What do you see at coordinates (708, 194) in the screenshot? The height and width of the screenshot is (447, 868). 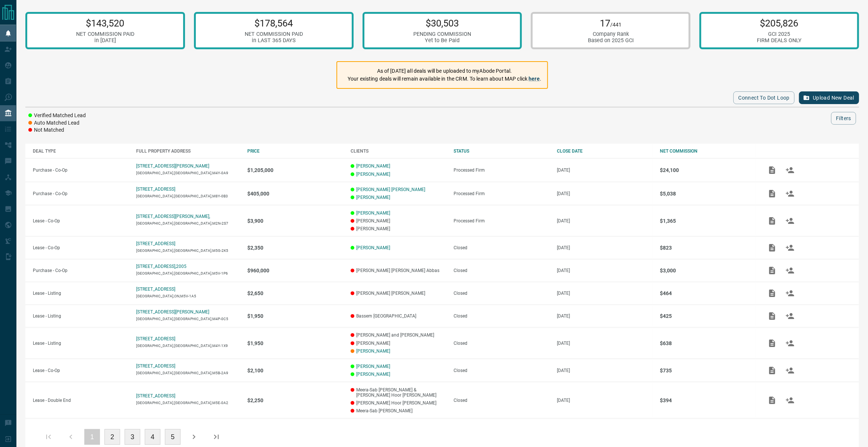 I see `p: $5,038` at bounding box center [708, 194].